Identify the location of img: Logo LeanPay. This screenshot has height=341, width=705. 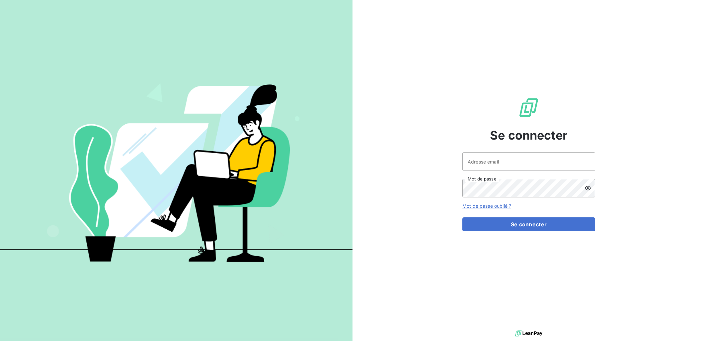
(529, 108).